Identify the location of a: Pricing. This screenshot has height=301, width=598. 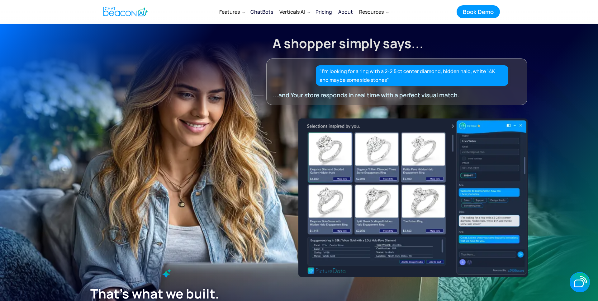
(324, 12).